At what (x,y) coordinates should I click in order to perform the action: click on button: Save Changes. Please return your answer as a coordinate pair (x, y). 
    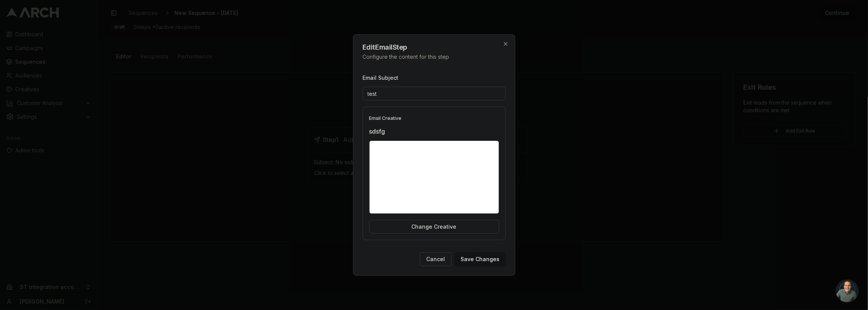
    Looking at the image, I should click on (480, 259).